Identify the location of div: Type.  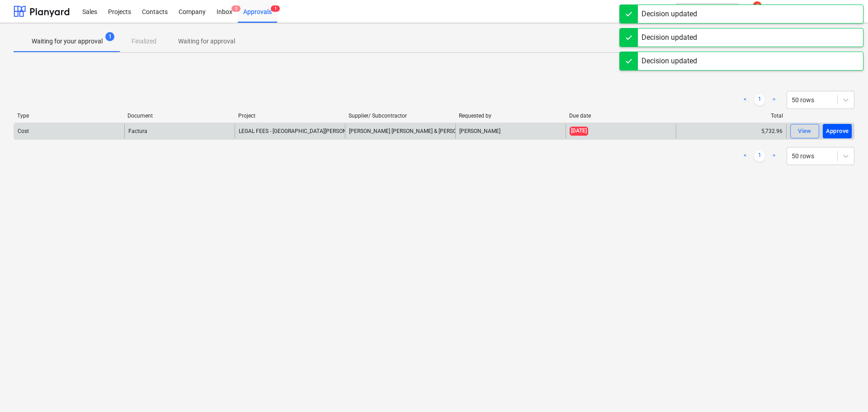
(68, 116).